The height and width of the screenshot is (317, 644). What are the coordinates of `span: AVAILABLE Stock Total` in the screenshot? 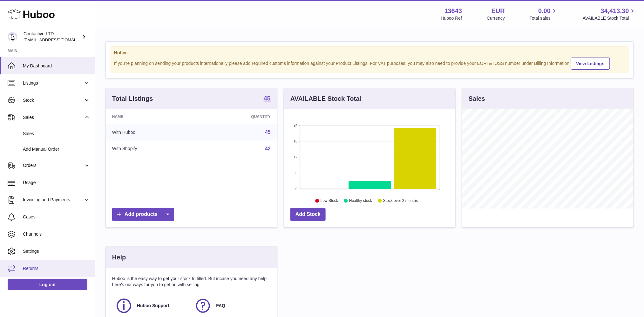 It's located at (610, 18).